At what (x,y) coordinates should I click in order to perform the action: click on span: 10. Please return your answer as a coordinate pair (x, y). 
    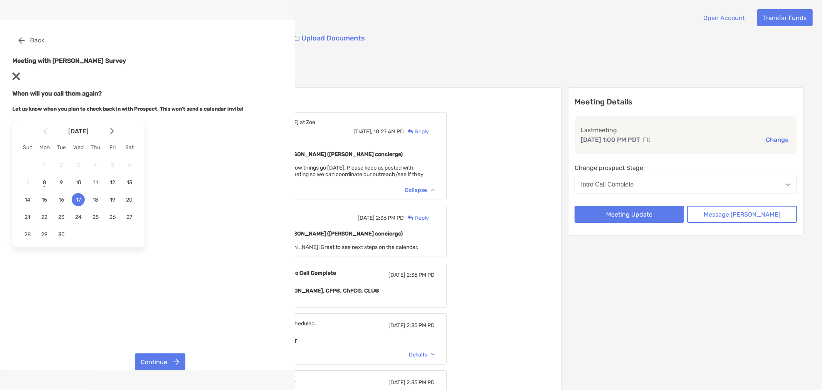
    Looking at the image, I should click on (78, 182).